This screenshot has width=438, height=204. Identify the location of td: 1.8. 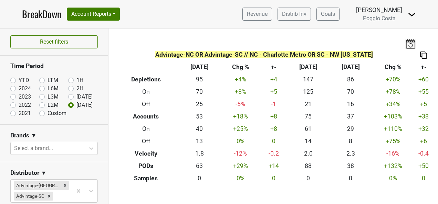
(199, 154).